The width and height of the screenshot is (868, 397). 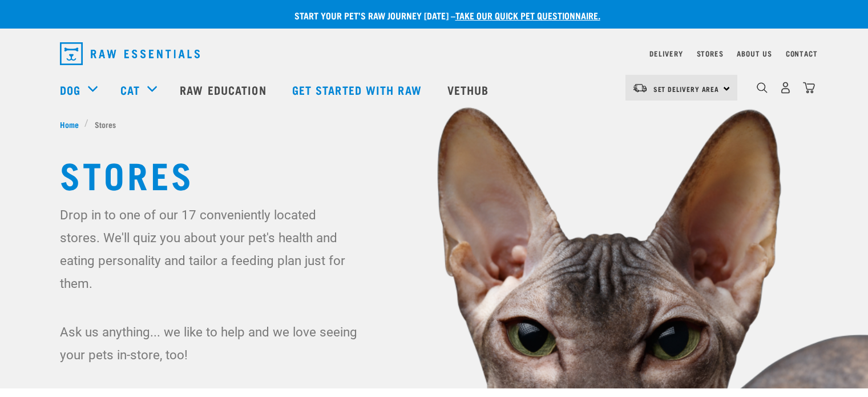 I want to click on a: Stores, so click(x=709, y=54).